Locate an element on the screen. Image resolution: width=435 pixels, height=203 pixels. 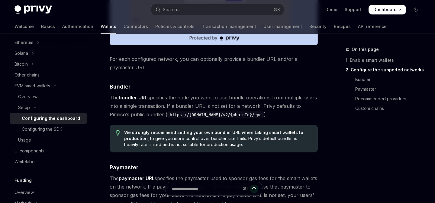
button: Open search is located at coordinates (217, 10).